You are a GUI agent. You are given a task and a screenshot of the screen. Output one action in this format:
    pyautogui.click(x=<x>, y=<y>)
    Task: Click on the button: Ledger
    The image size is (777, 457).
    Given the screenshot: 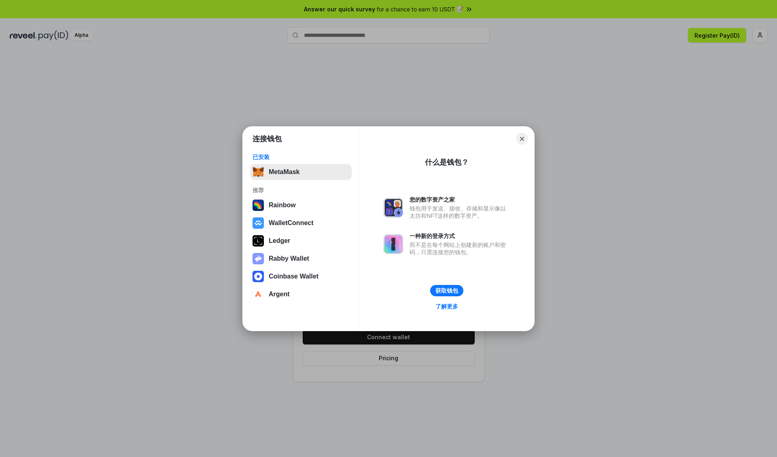 What is the action you would take?
    pyautogui.click(x=301, y=241)
    